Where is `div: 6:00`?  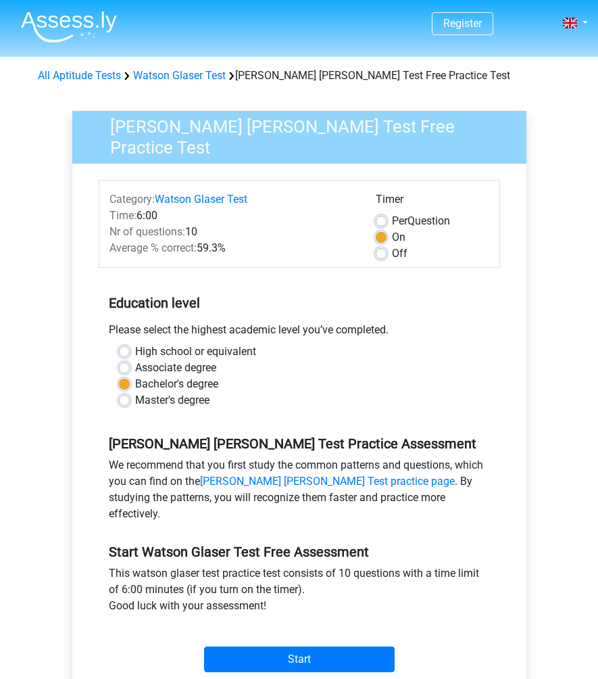 div: 6:00 is located at coordinates (232, 216).